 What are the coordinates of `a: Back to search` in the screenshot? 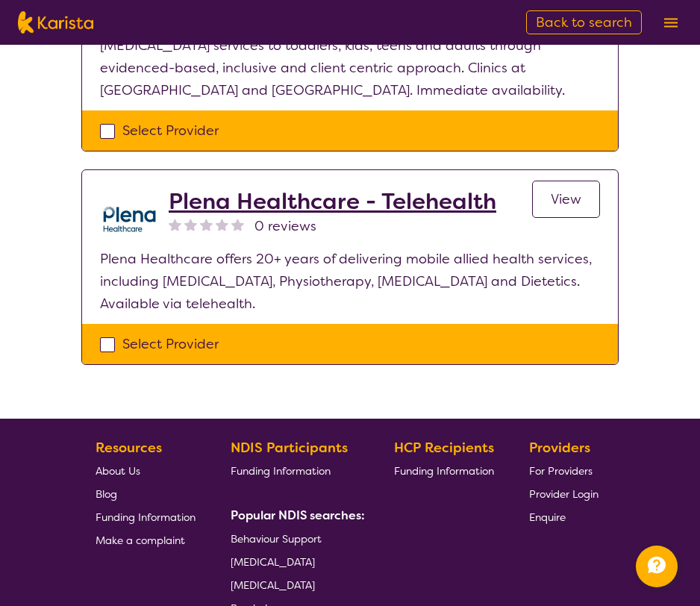 It's located at (583, 22).